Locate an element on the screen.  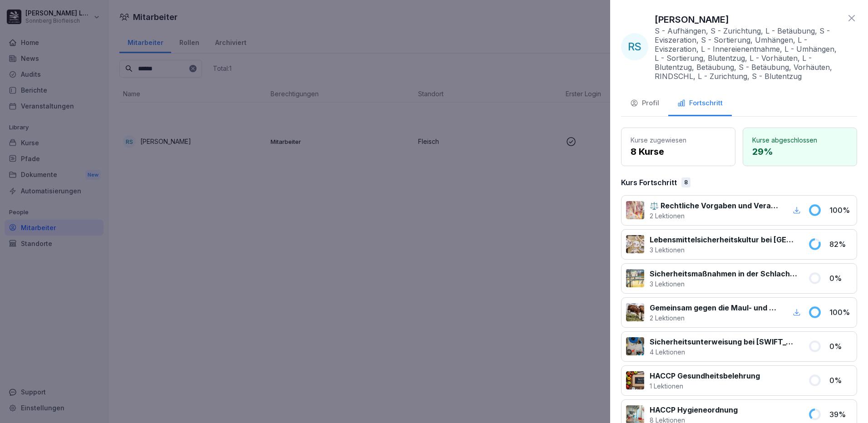
p: S - Aufhängen, S - Zurichtung, L - Betäubung, S - Eviszeration, S - Sortierung, Umhängen, L - Evi... is located at coordinates (748, 53).